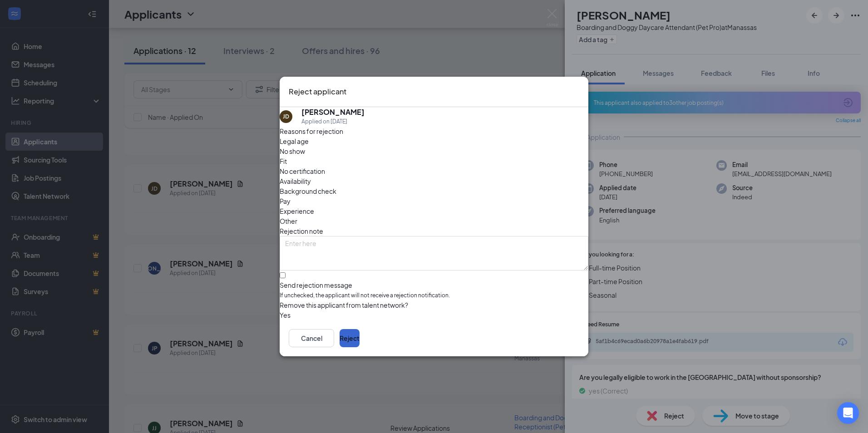 This screenshot has width=868, height=433. Describe the element at coordinates (317, 92) in the screenshot. I see `h3: Reject applicant` at that location.